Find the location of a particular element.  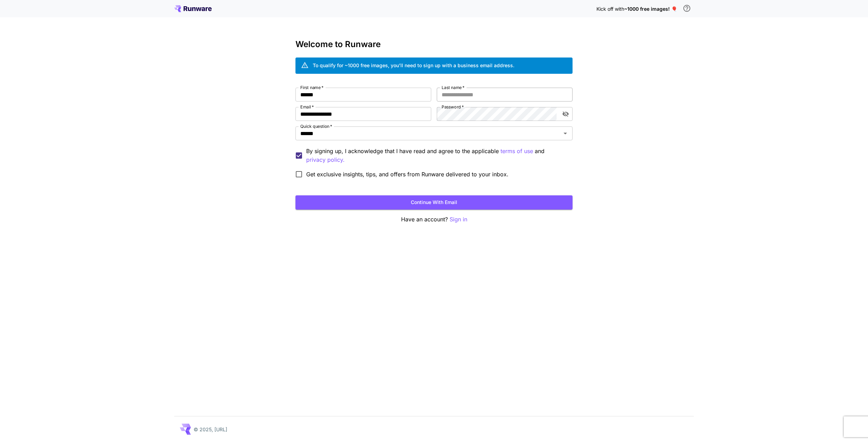

button: In order to qualify for free credit, you need to sign up with a business email address and click ... is located at coordinates (687, 8).